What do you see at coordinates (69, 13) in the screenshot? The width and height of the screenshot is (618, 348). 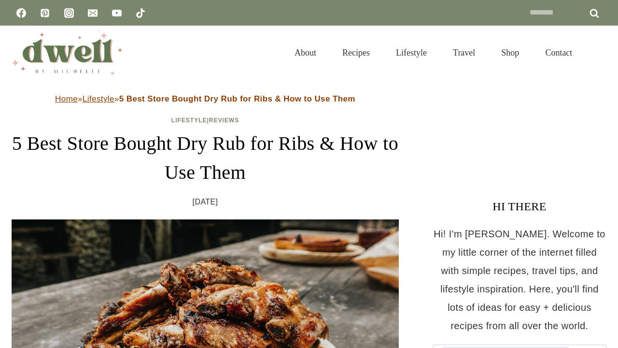 I see `a: Instagram` at bounding box center [69, 13].